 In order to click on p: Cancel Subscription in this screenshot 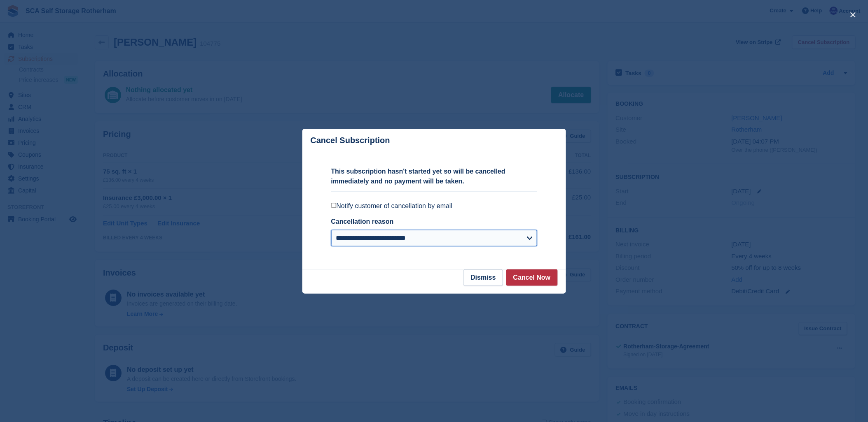, I will do `click(350, 140)`.